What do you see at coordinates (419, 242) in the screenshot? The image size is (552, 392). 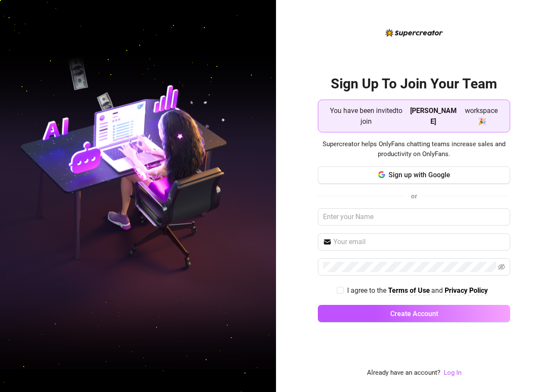 I see `input: Your email` at bounding box center [419, 242].